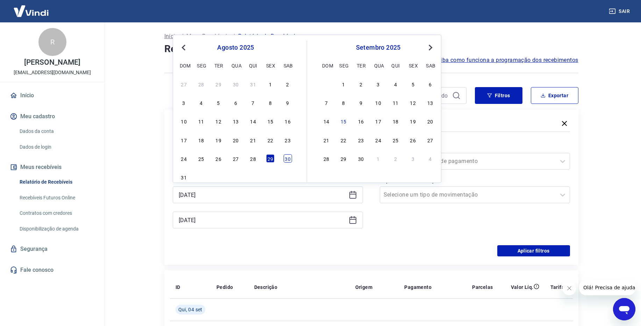  Describe the element at coordinates (178, 287) in the screenshot. I see `p: ID` at that location.